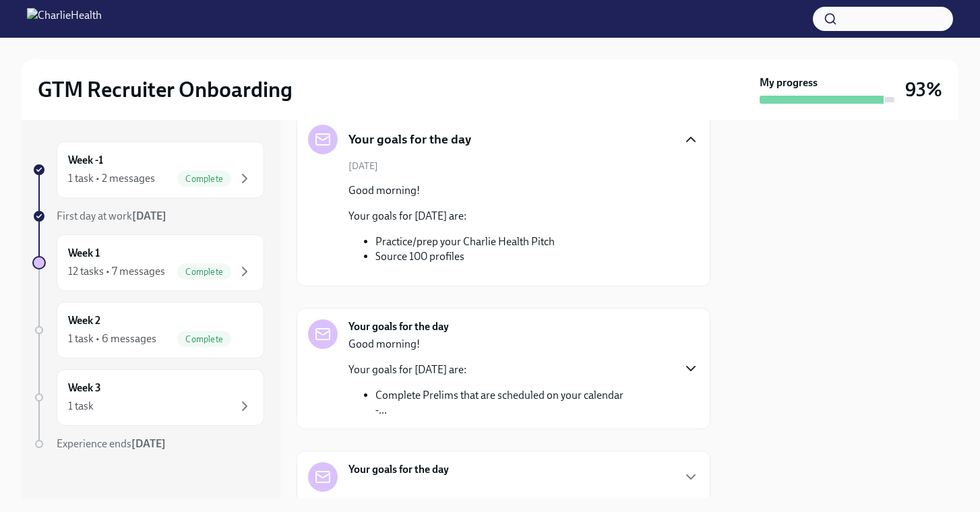 This screenshot has width=980, height=512. What do you see at coordinates (410, 139) in the screenshot?
I see `h5: Your goals for the day` at bounding box center [410, 139].